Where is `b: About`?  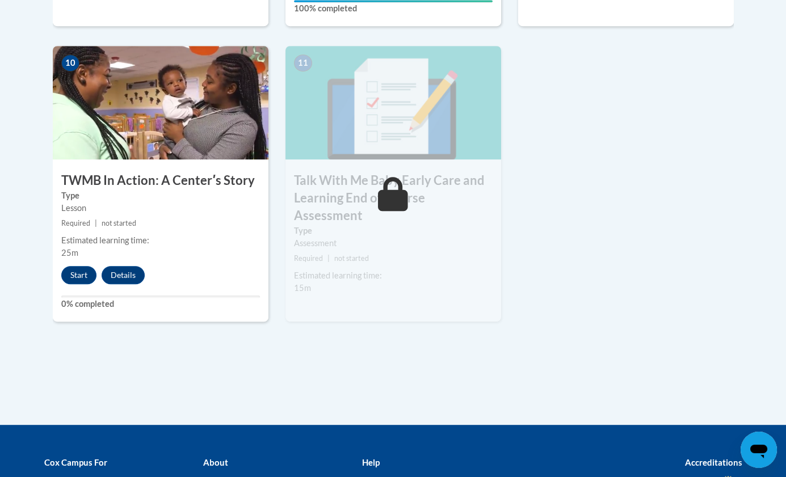 b: About is located at coordinates (215, 463).